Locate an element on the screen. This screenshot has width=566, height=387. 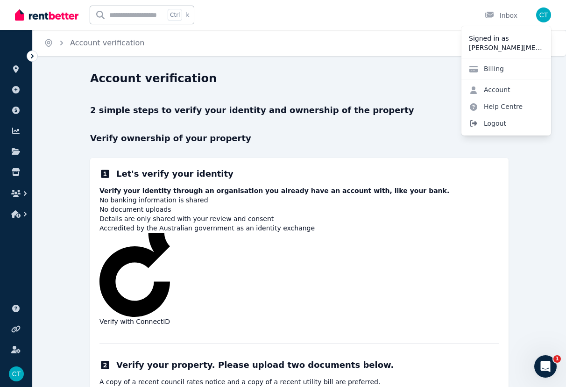
button: Verify with ConnectID is located at coordinates (134, 279).